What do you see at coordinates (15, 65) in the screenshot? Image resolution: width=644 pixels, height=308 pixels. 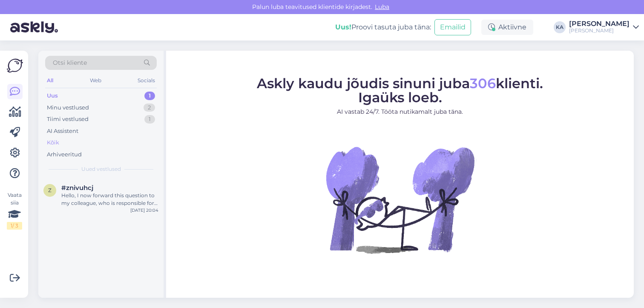 I see `img: Askly Logo` at bounding box center [15, 65].